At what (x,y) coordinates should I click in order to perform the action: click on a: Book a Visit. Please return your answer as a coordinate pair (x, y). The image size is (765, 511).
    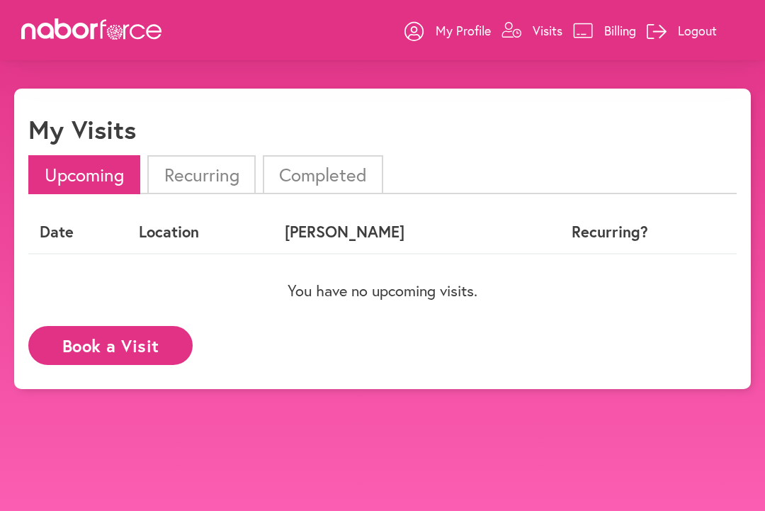
    Looking at the image, I should click on (110, 343).